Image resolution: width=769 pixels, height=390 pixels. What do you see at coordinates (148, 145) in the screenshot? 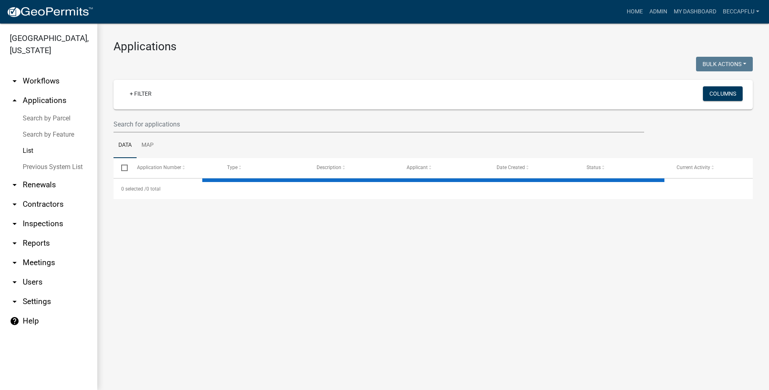
I see `a: Map` at bounding box center [148, 145].